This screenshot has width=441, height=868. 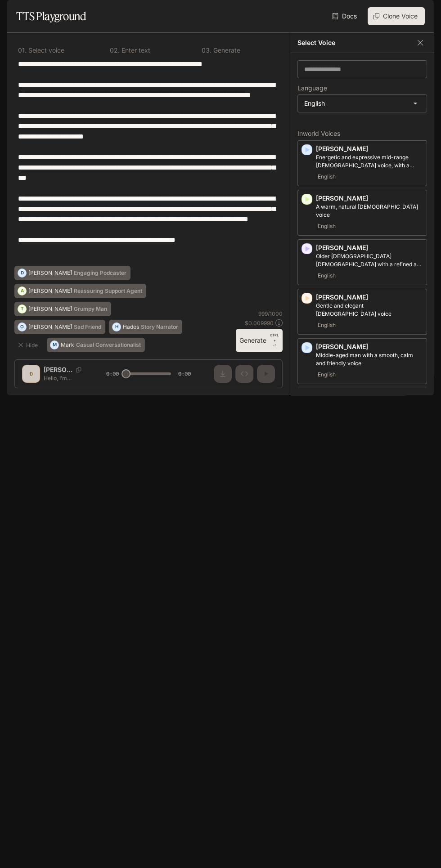 I want to click on button: Clone Voice, so click(x=396, y=16).